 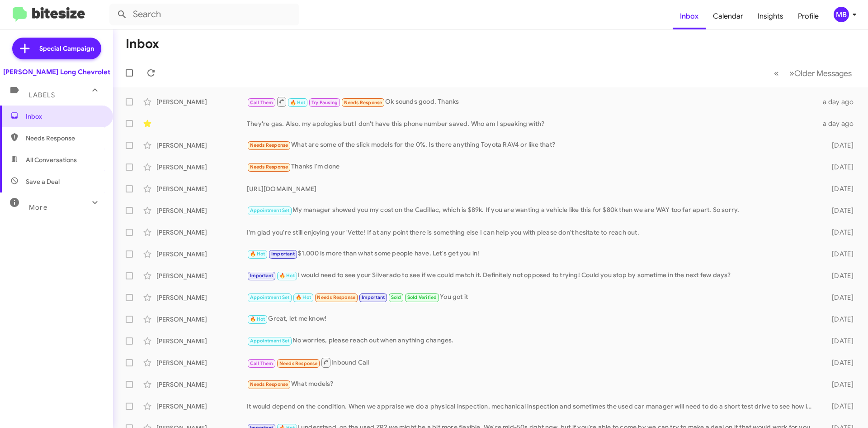 I want to click on button: Previous, so click(x=777, y=73).